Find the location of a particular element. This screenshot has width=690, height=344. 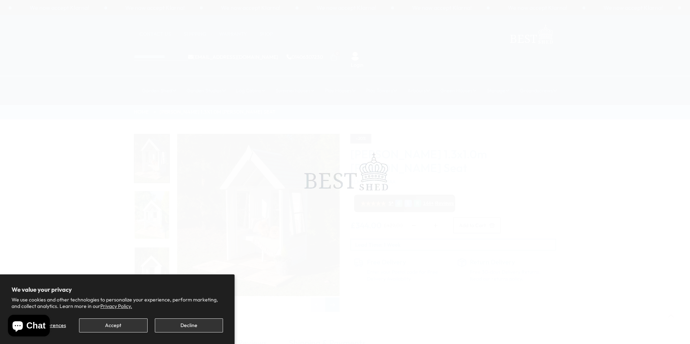

h2: We value your privacy is located at coordinates (117, 290).